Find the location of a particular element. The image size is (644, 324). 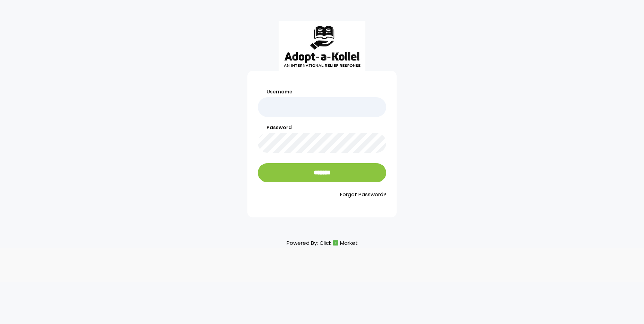

img: aak_logo_sm.jpeg is located at coordinates (322, 46).